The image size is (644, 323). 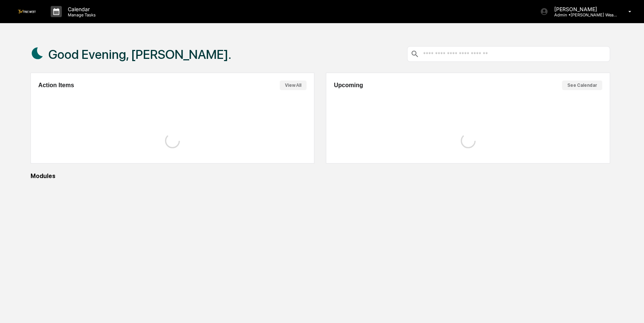 What do you see at coordinates (293, 85) in the screenshot?
I see `a: View All` at bounding box center [293, 85].